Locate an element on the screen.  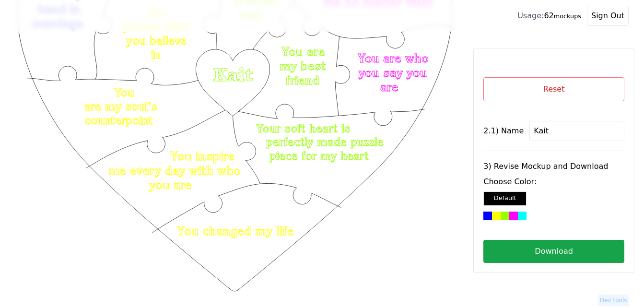
small: mockups is located at coordinates (567, 15).